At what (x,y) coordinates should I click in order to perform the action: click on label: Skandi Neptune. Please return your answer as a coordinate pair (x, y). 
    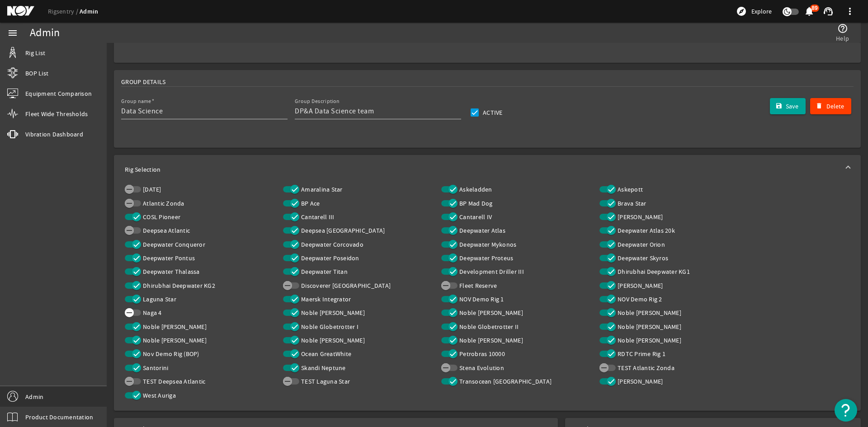
    Looking at the image, I should click on (322, 368).